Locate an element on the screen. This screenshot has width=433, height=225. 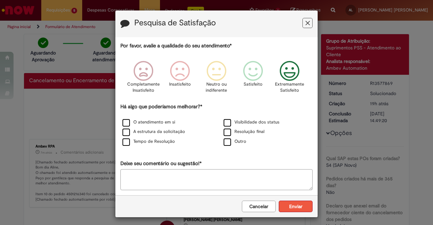
label: Deixe seu comentário ou sugestão!* is located at coordinates (161, 163).